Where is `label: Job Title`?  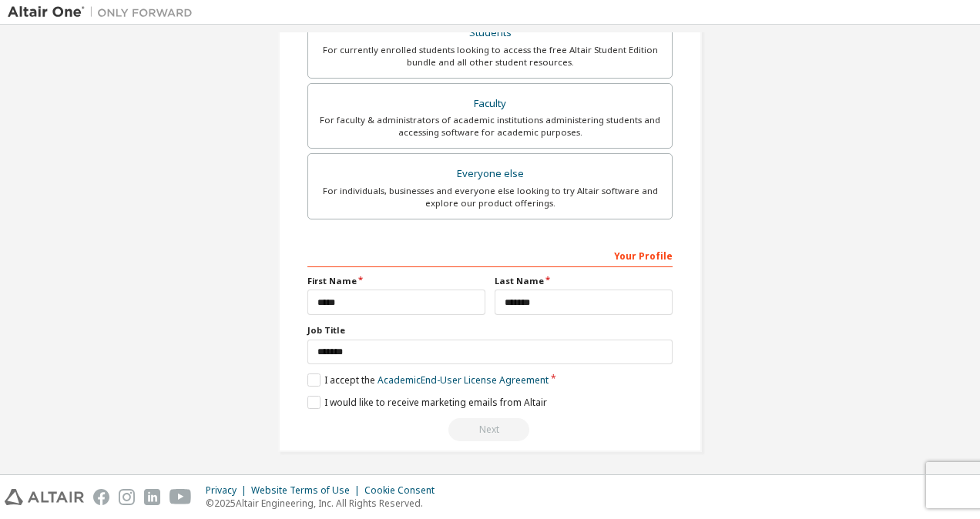
label: Job Title is located at coordinates (490, 330).